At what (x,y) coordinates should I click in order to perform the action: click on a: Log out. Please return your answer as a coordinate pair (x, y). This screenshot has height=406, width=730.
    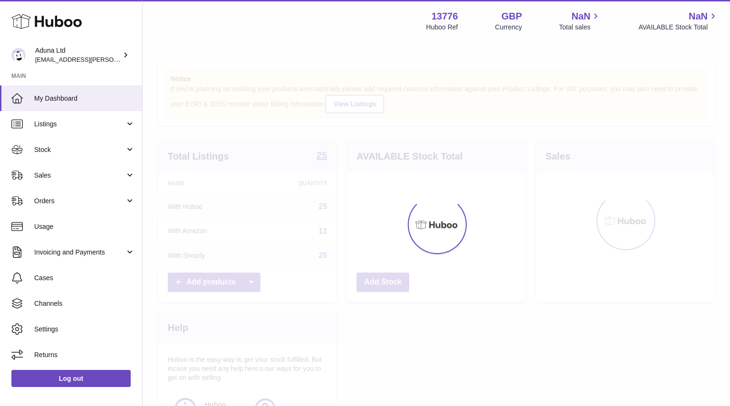
    Looking at the image, I should click on (71, 379).